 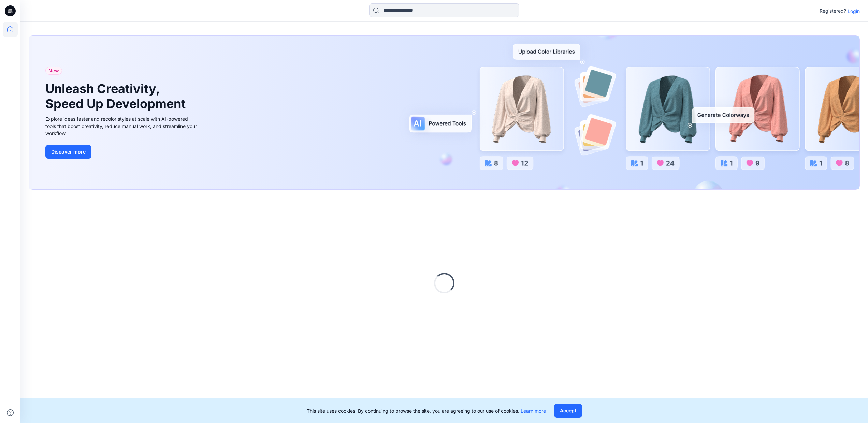 What do you see at coordinates (122, 152) in the screenshot?
I see `a: Discover more` at bounding box center [122, 152].